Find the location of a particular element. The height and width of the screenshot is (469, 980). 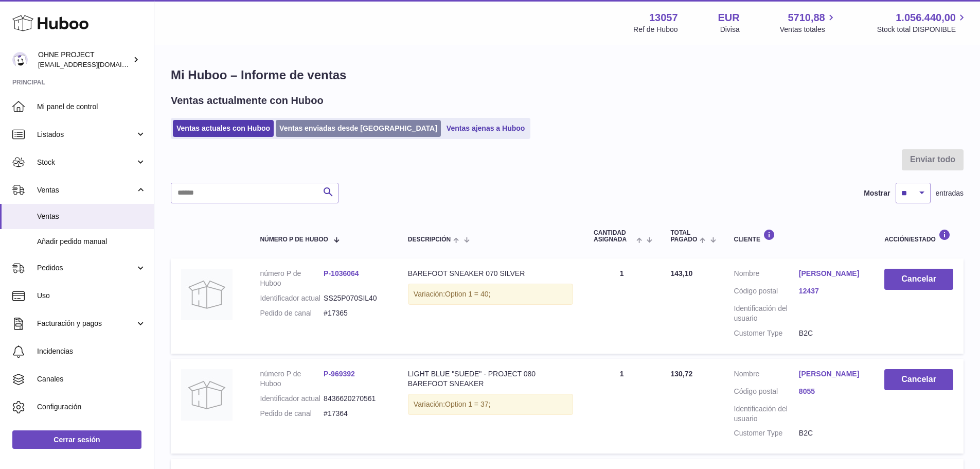

span: Stock is located at coordinates (86, 162).